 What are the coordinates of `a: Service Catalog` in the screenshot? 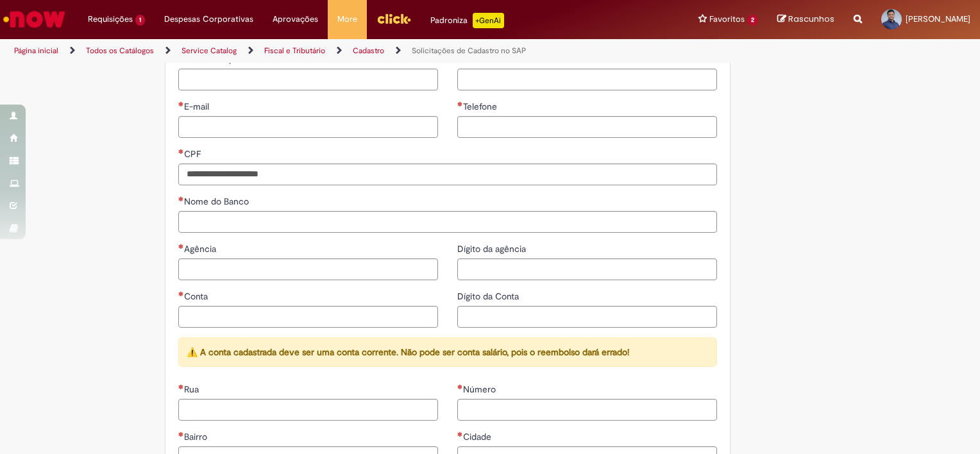 It's located at (209, 51).